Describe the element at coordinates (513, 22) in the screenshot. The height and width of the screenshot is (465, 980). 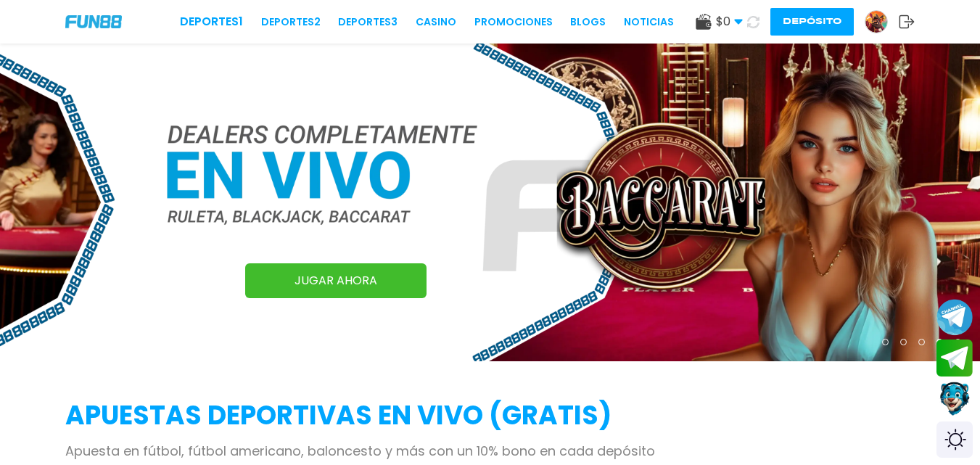
I see `a: Promociones` at that location.